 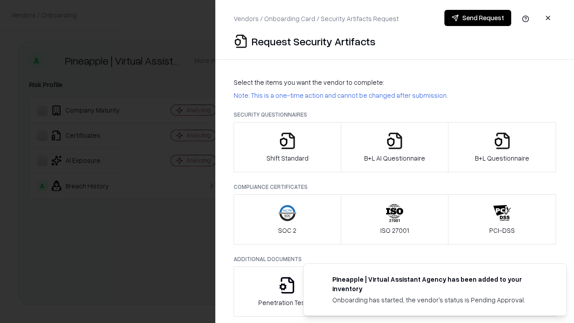 What do you see at coordinates (288, 219) in the screenshot?
I see `button: SOC 2` at bounding box center [288, 219].